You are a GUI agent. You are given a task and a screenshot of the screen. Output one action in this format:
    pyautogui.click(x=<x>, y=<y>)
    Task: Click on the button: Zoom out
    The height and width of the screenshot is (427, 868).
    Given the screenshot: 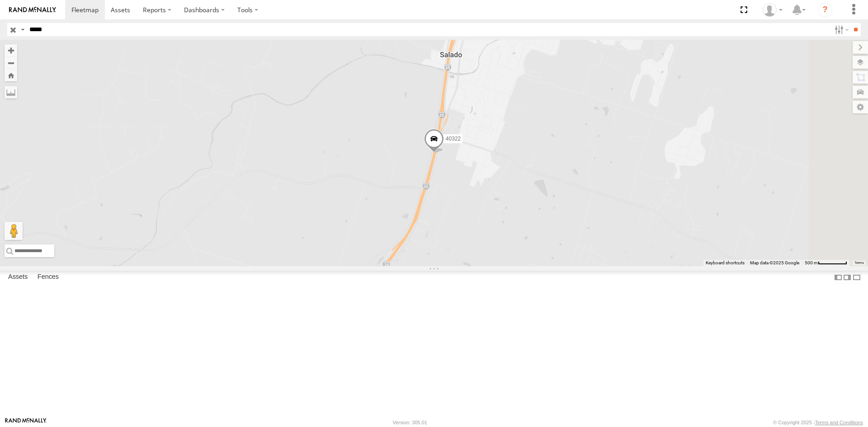 What is the action you would take?
    pyautogui.click(x=11, y=63)
    